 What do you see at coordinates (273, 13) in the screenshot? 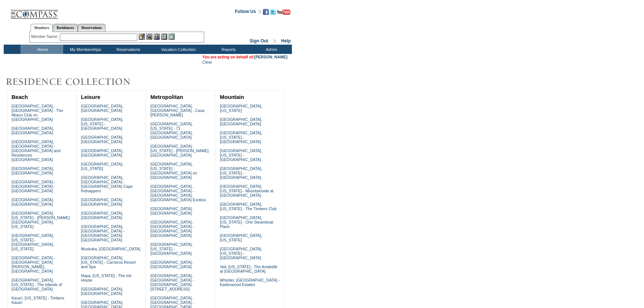
I see `a: Follow us on Twitter` at bounding box center [273, 13].